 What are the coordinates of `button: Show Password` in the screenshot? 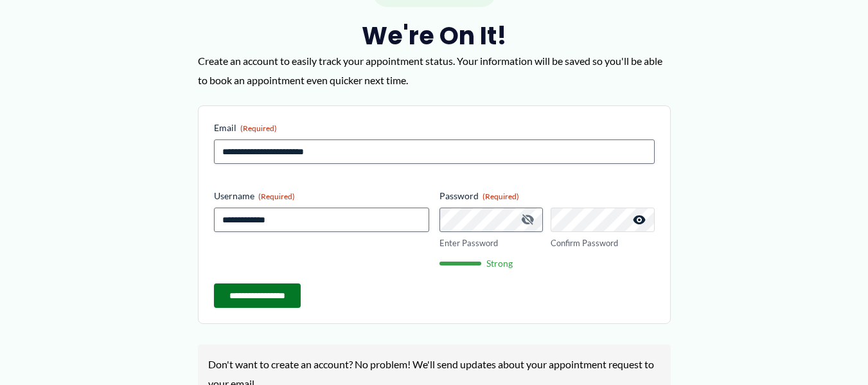 It's located at (639, 220).